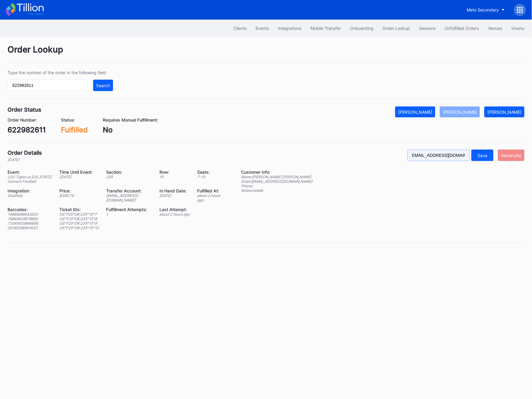 The width and height of the screenshot is (532, 399). What do you see at coordinates (511, 155) in the screenshot?
I see `div: Retransfer` at bounding box center [511, 155].